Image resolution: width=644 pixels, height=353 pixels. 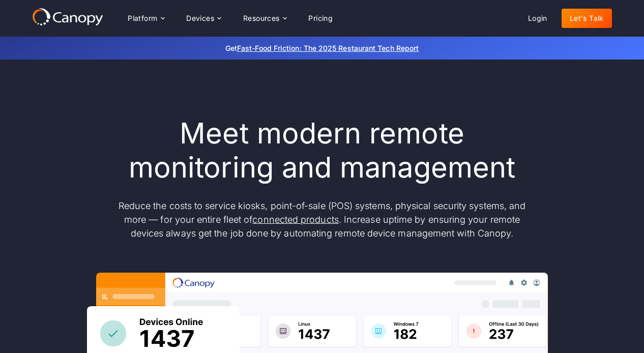 What do you see at coordinates (320, 19) in the screenshot?
I see `a: Pricing` at bounding box center [320, 19].